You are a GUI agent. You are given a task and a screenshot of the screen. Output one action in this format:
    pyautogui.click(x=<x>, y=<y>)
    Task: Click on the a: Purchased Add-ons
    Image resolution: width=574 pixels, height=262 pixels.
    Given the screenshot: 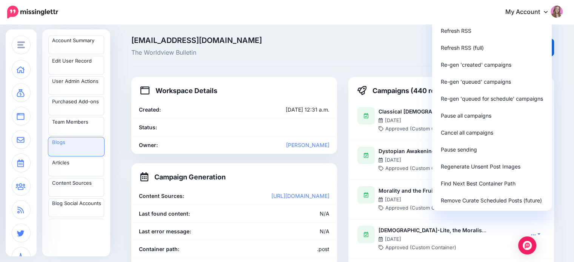 What is the action you would take?
    pyautogui.click(x=76, y=106)
    